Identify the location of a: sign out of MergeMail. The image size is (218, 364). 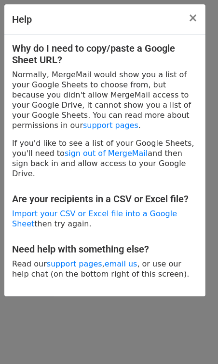
(106, 153).